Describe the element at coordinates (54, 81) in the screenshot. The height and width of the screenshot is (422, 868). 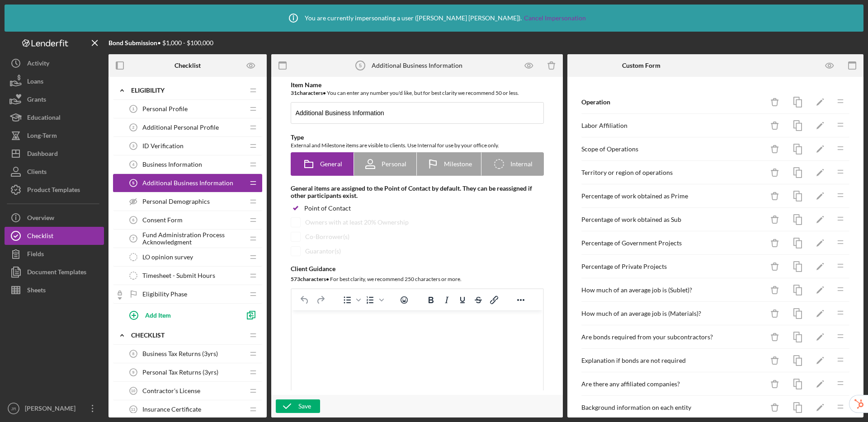
I see `a: Loans` at that location.